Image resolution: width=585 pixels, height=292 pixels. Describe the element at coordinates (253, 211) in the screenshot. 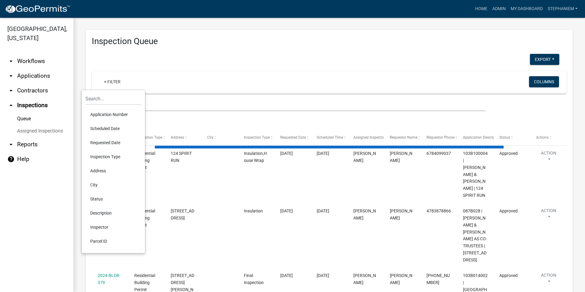

I see `span: Insulation` at that location.